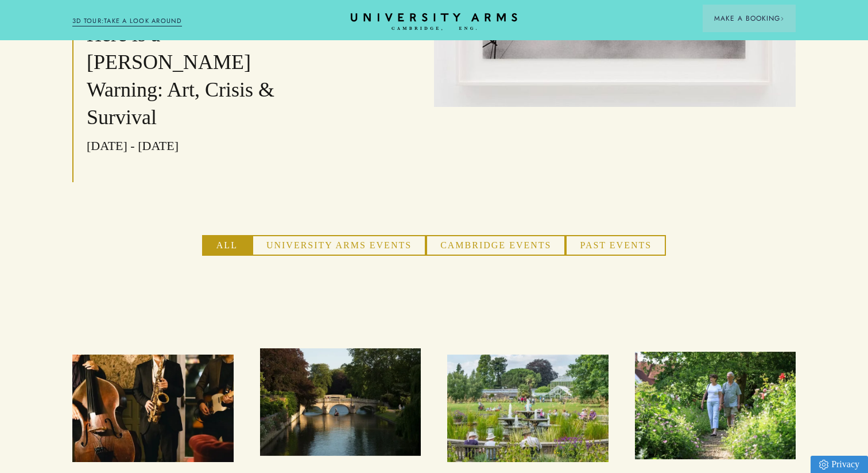 Image resolution: width=868 pixels, height=473 pixels. I want to click on a: 3D TOUR:TAKE A LOOK AROUND, so click(127, 21).